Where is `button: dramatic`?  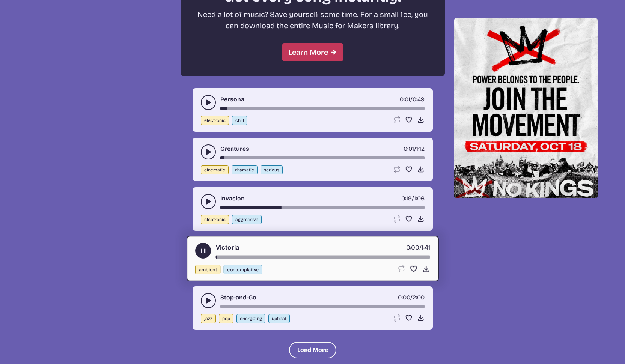 button: dramatic is located at coordinates (245, 170).